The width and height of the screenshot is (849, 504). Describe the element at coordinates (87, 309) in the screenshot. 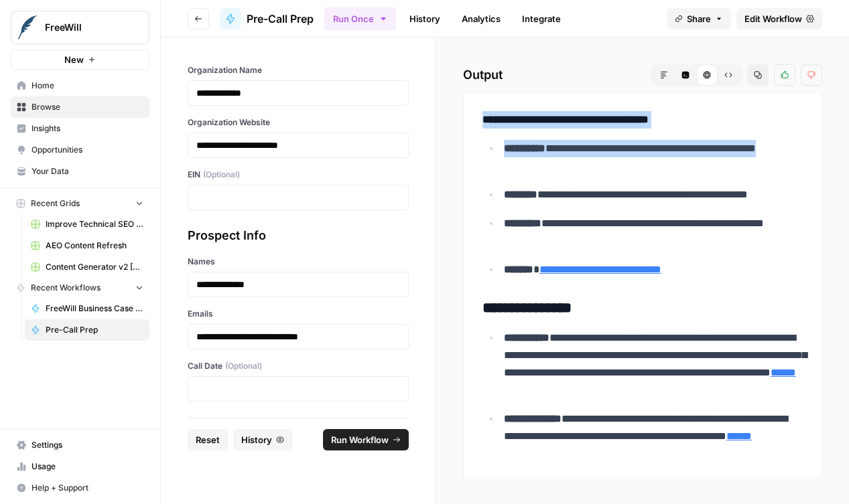

I see `a: FreeWill Business Case Generator v2` at that location.